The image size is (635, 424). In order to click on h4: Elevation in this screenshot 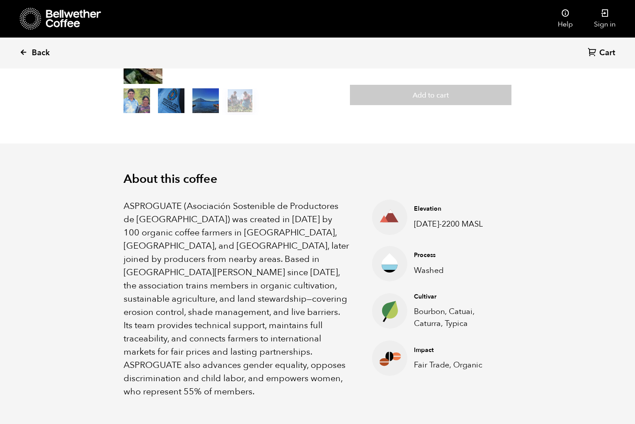, I will do `click(456, 209)`.